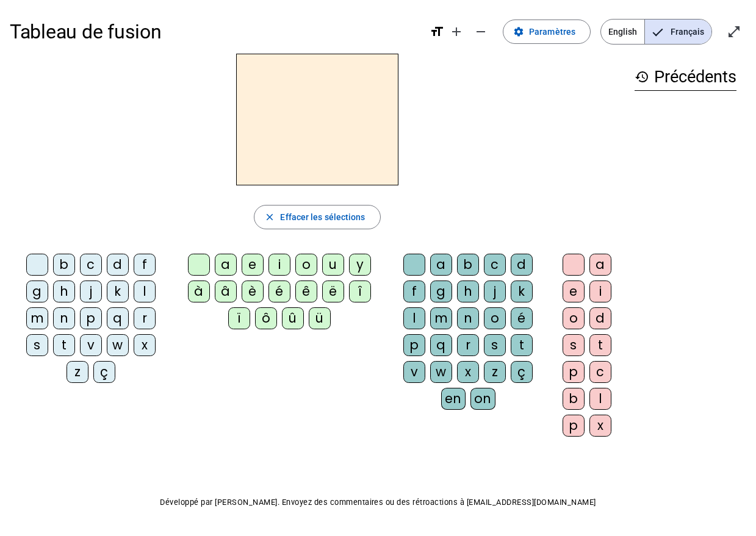  Describe the element at coordinates (253, 292) in the screenshot. I see `div: è` at that location.